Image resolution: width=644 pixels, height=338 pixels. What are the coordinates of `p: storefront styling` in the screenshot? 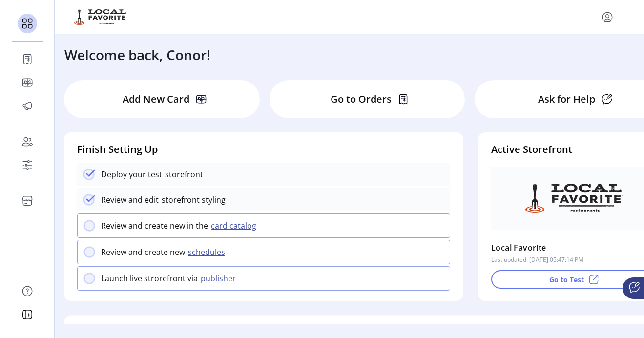 It's located at (192, 199).